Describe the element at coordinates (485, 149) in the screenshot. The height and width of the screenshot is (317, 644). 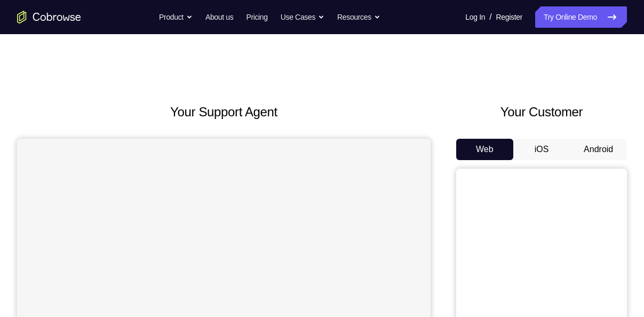
I see `button: Web` at that location.